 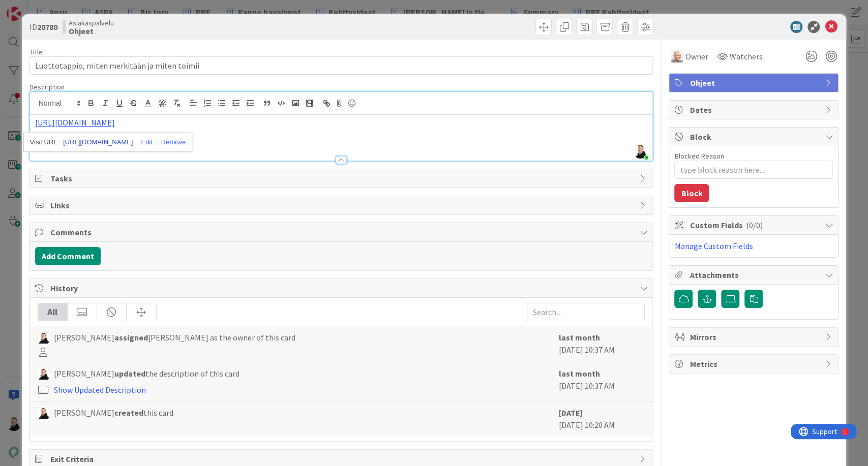 What do you see at coordinates (754, 225) in the screenshot?
I see `span: Custom Fields` at bounding box center [754, 225].